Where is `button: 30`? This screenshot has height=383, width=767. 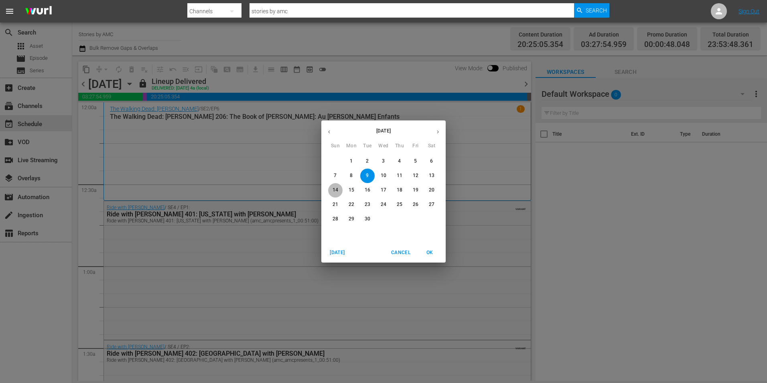 button: 30 is located at coordinates (367, 219).